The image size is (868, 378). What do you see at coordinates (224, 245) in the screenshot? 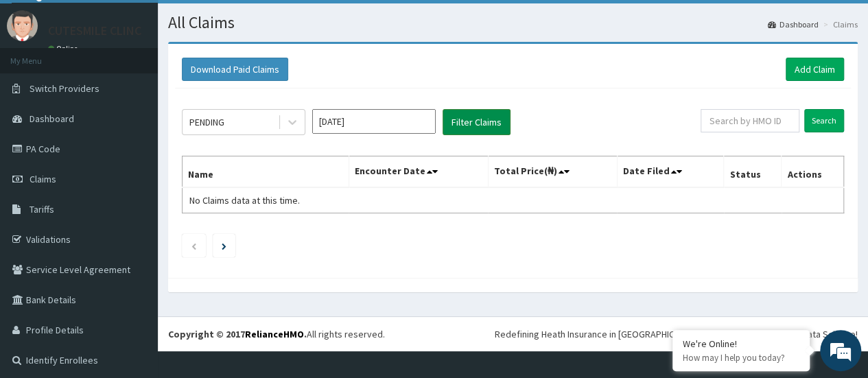
I see `a: Next page` at bounding box center [224, 245].